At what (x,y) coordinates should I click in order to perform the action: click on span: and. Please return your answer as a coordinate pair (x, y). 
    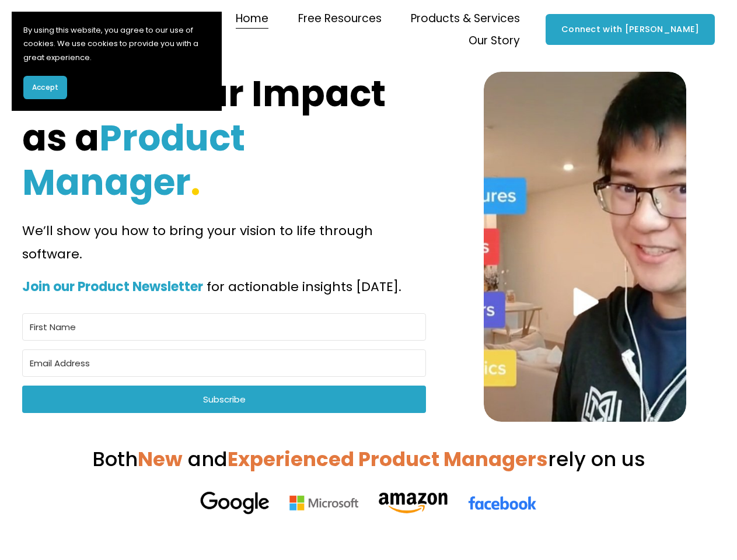
    Looking at the image, I should click on (208, 459).